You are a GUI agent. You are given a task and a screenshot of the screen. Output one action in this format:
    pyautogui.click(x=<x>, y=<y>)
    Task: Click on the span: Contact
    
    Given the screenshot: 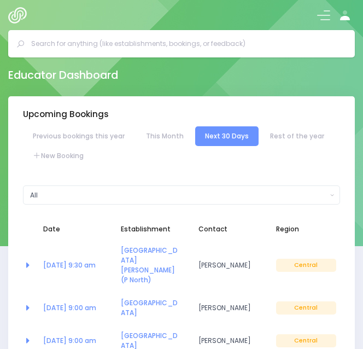 What is the action you would take?
    pyautogui.click(x=228, y=229)
    